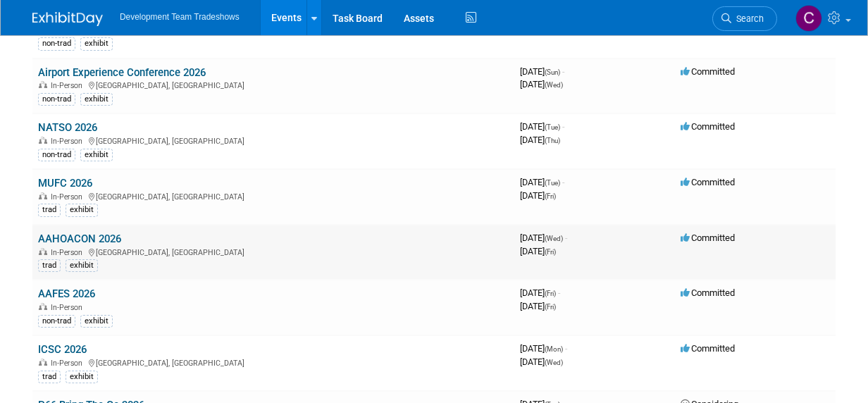  What do you see at coordinates (68, 128) in the screenshot?
I see `a: NATSO 2026` at bounding box center [68, 128].